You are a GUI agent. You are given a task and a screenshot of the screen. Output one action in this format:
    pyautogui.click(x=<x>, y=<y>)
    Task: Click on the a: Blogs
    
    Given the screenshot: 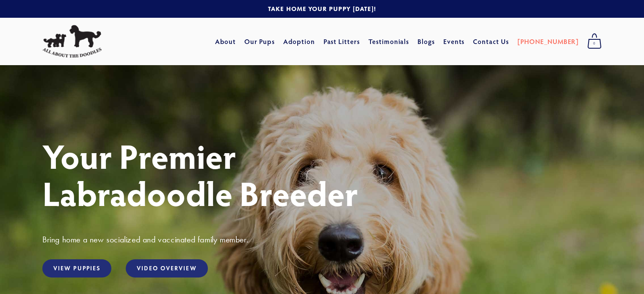 What is the action you would take?
    pyautogui.click(x=426, y=42)
    